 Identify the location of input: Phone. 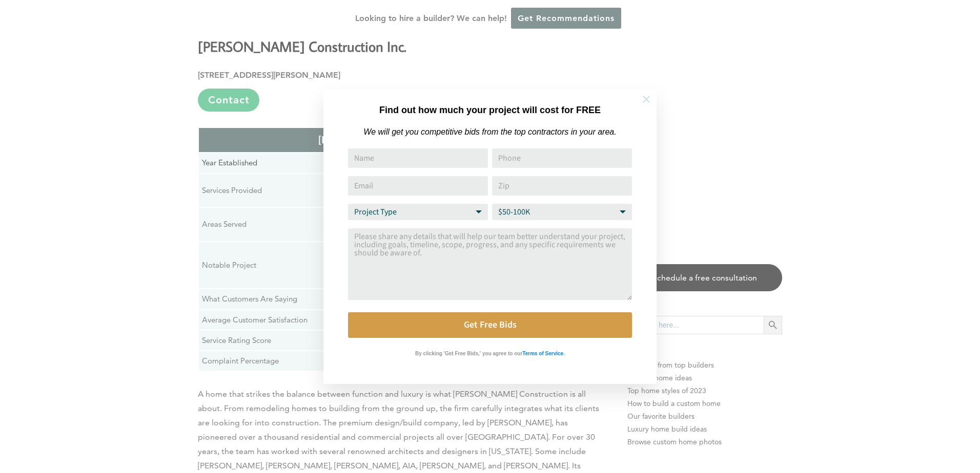
(562, 158).